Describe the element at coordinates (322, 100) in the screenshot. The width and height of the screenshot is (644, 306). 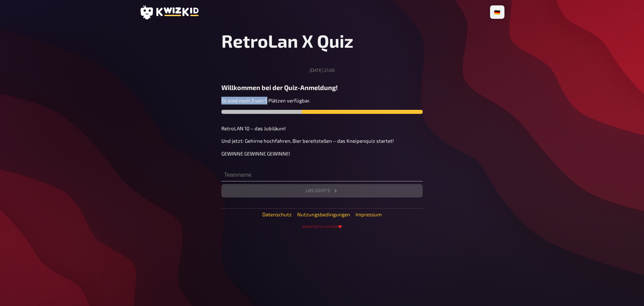
I see `p: Es sind noch 3 von 5 Plätzen verfügbar.` at that location.